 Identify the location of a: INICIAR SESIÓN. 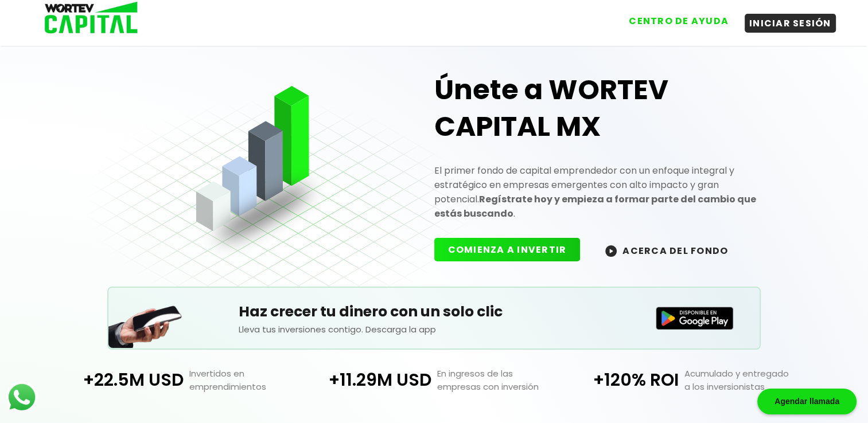
(785, 19).